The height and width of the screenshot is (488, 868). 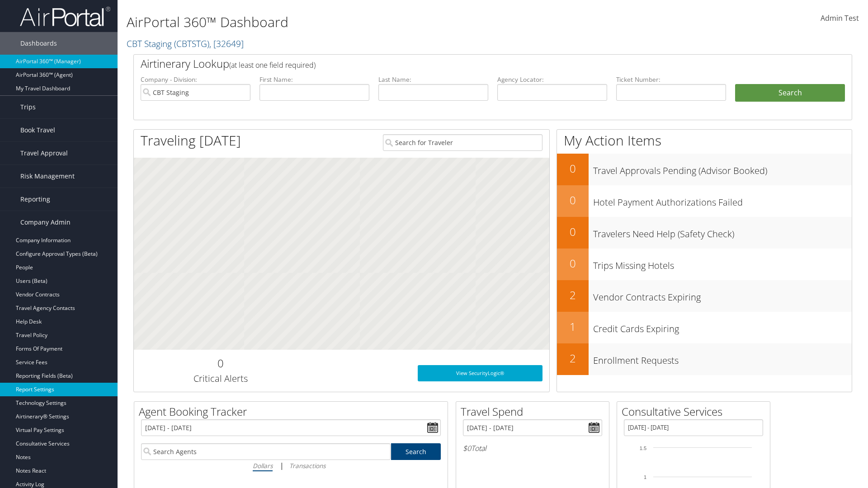 I want to click on a: CBT Staging, so click(x=185, y=44).